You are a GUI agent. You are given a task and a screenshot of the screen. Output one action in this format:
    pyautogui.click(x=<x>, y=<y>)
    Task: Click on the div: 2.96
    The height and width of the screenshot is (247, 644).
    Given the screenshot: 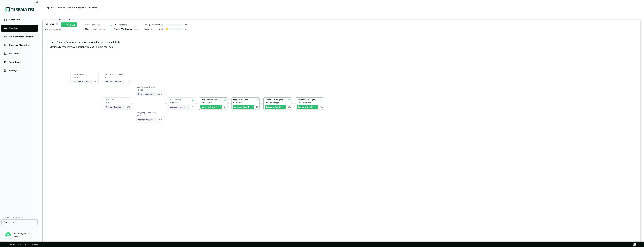 What is the action you would take?
    pyautogui.click(x=86, y=29)
    